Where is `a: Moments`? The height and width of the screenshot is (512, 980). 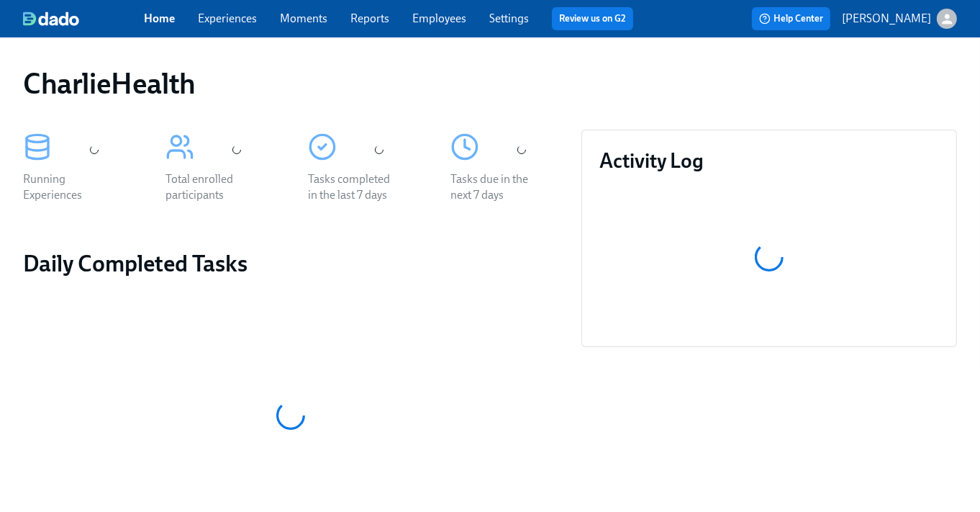 a: Moments is located at coordinates (304, 18).